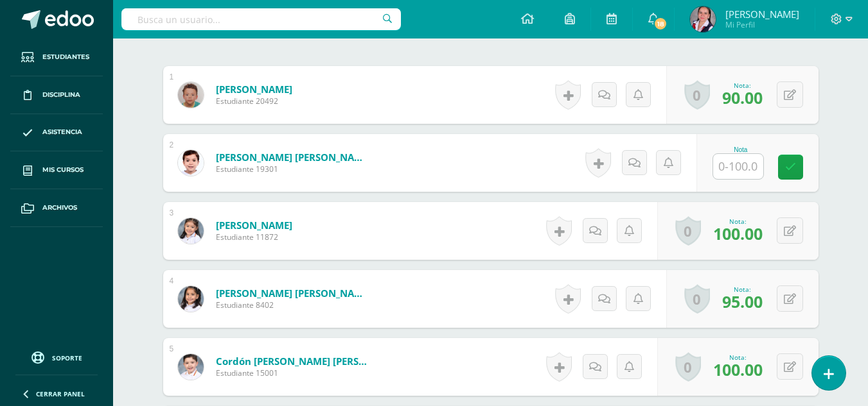  What do you see at coordinates (191, 367) in the screenshot?
I see `img: 2688f543e8a8955ddb67c46454f4aee8.png` at bounding box center [191, 367].